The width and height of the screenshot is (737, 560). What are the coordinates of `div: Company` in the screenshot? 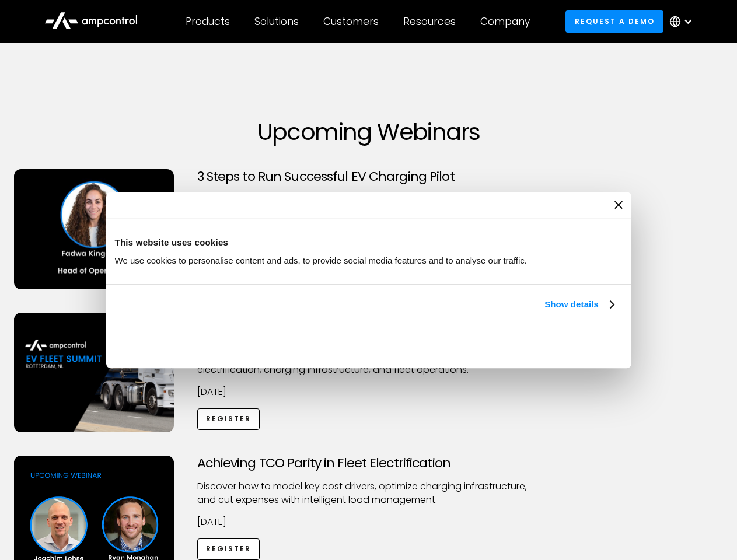 It's located at (505, 21).